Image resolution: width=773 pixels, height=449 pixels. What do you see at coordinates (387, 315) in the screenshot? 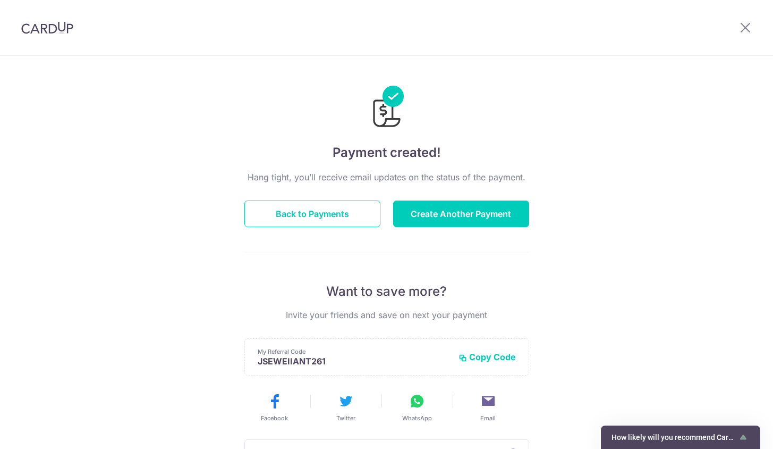
I see `p: Invite your friends and save on next your payment` at bounding box center [387, 315].